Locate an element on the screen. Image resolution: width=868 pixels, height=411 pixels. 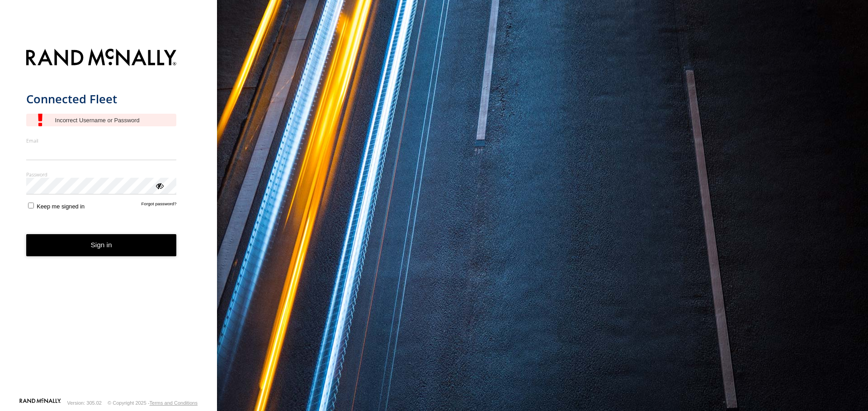
label: Email is located at coordinates (101, 140).